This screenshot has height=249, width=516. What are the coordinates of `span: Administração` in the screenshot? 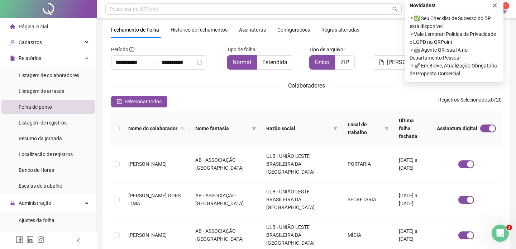 It's located at (35, 203).